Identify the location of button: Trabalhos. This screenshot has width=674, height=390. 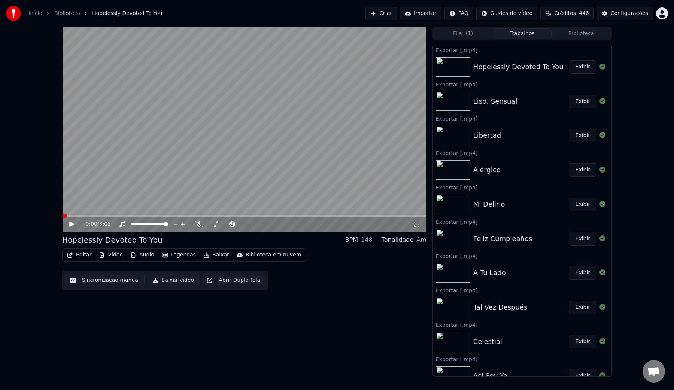
(523, 34).